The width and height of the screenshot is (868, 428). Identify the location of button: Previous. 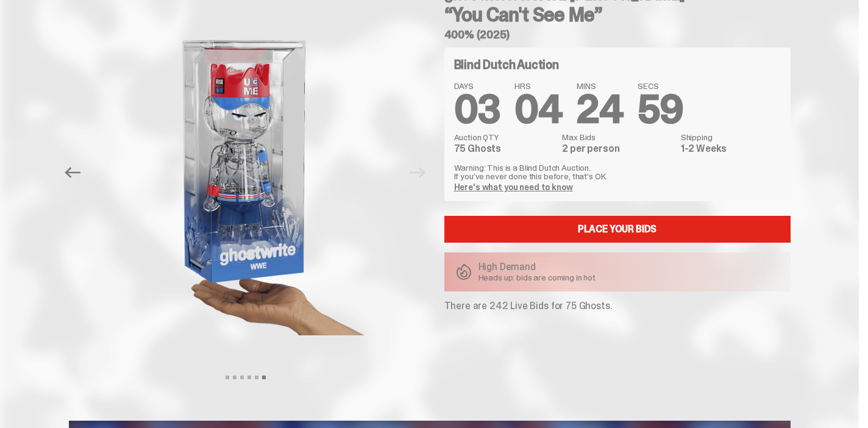
(73, 172).